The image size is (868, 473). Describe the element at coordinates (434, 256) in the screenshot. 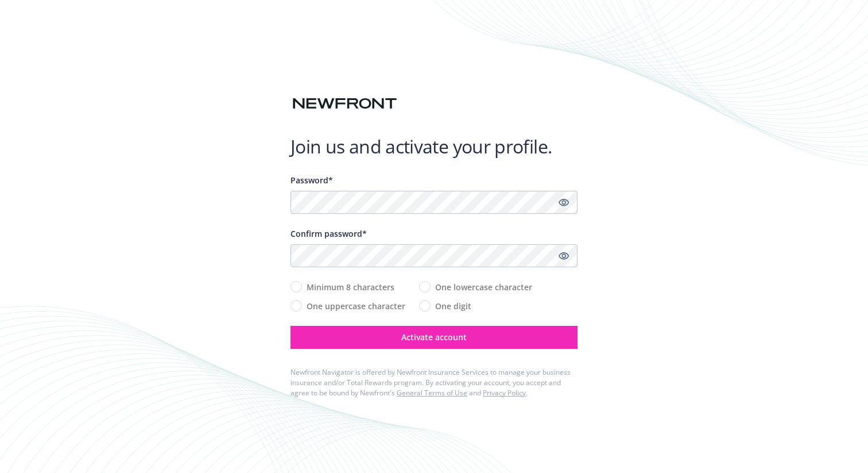

I see `input: Confirm your unique password...` at that location.